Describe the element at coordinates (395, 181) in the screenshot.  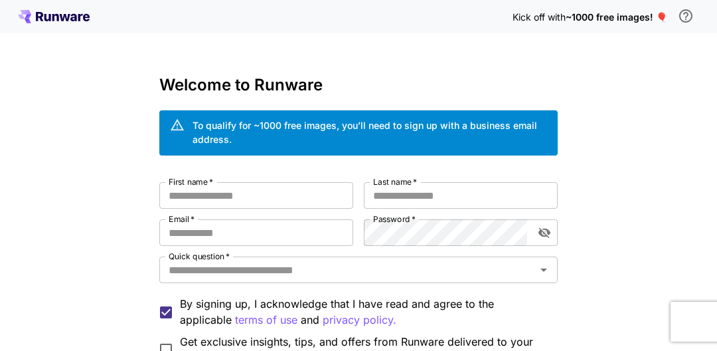
I see `label: Last name` at that location.